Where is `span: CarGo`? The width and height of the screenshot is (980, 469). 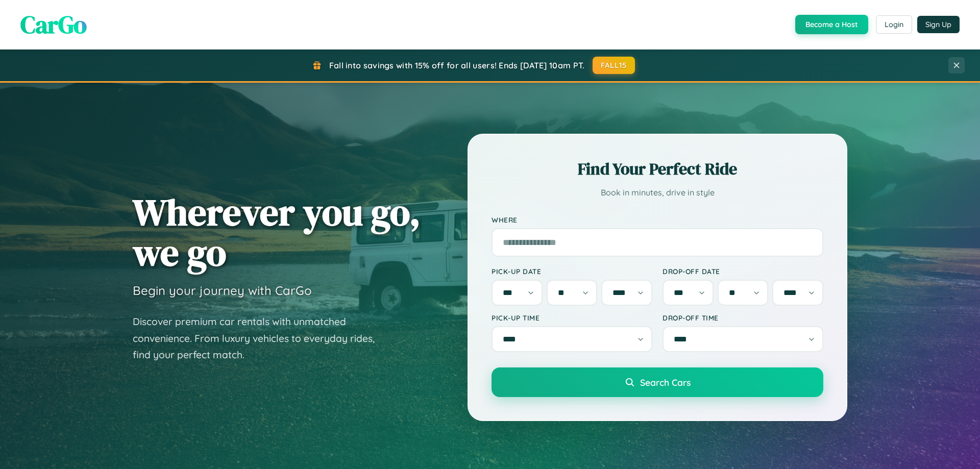
span: CarGo is located at coordinates (54, 25).